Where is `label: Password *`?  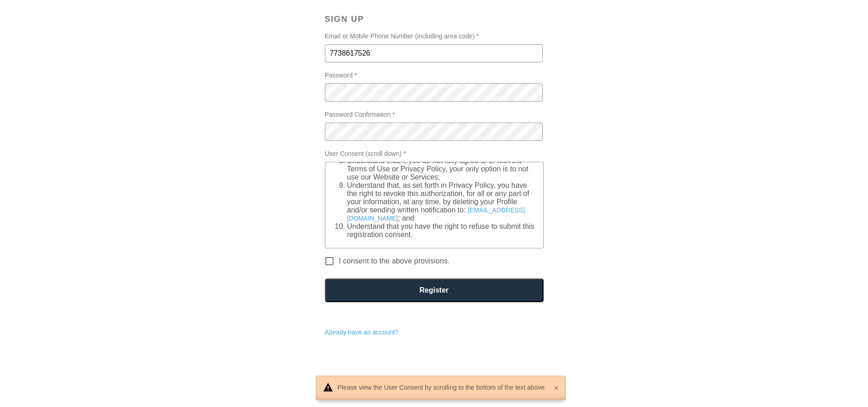 label: Password * is located at coordinates (434, 87).